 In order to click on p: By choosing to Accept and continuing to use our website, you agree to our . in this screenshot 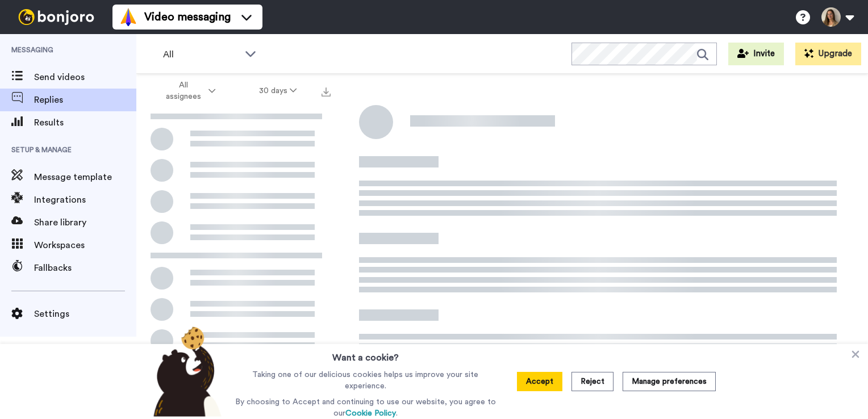, I will do `click(365, 408)`.